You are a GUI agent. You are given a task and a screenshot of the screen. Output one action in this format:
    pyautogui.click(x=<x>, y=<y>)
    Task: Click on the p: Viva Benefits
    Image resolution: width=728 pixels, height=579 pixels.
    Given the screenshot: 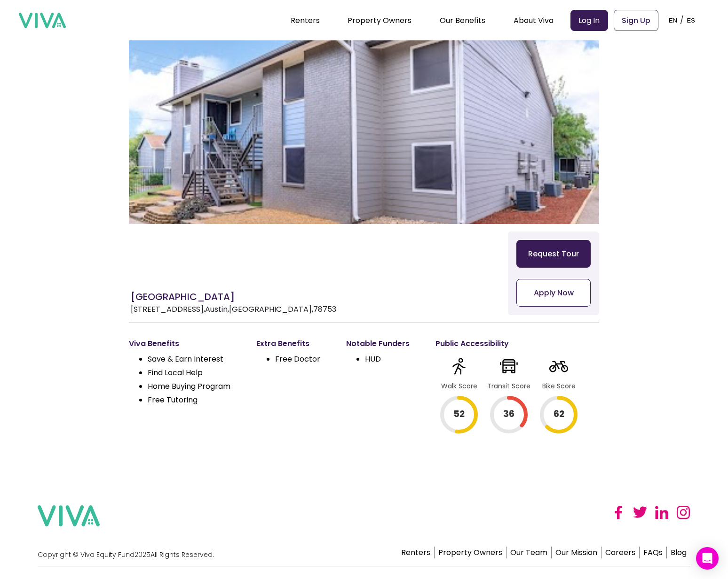 What is the action you would take?
    pyautogui.click(x=180, y=344)
    